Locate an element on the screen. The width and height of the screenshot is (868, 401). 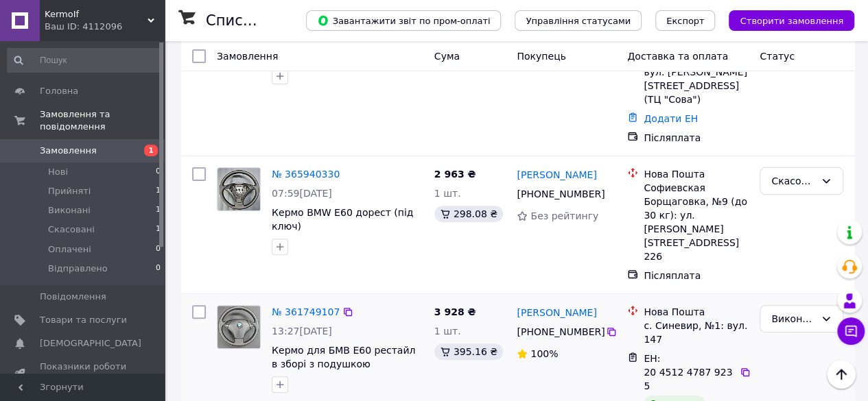
span: 3 928 ₴ is located at coordinates (455, 312).